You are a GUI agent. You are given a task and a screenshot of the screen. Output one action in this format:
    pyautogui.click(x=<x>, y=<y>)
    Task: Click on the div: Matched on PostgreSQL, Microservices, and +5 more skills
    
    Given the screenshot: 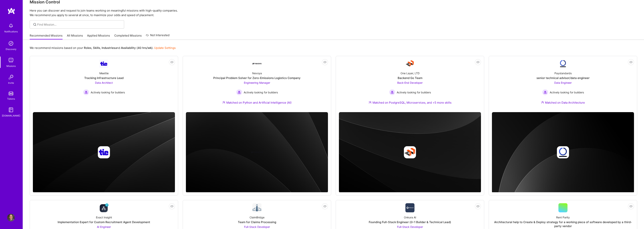 What is the action you would take?
    pyautogui.click(x=410, y=103)
    